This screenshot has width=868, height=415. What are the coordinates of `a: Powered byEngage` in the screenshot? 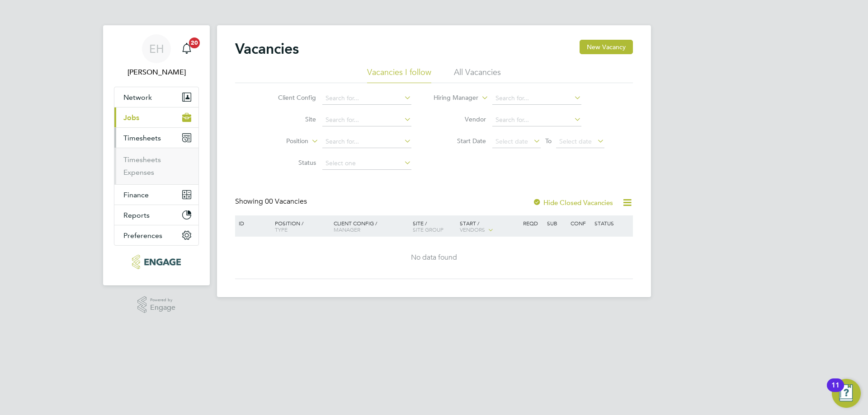 It's located at (156, 305).